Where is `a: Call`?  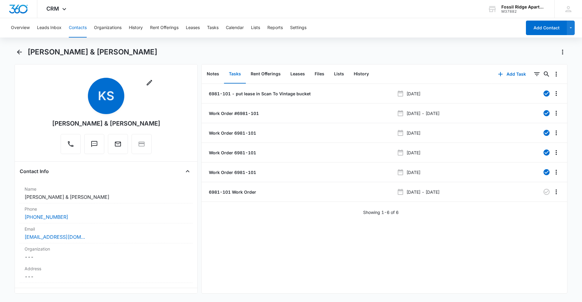
a: Call is located at coordinates (71, 146).